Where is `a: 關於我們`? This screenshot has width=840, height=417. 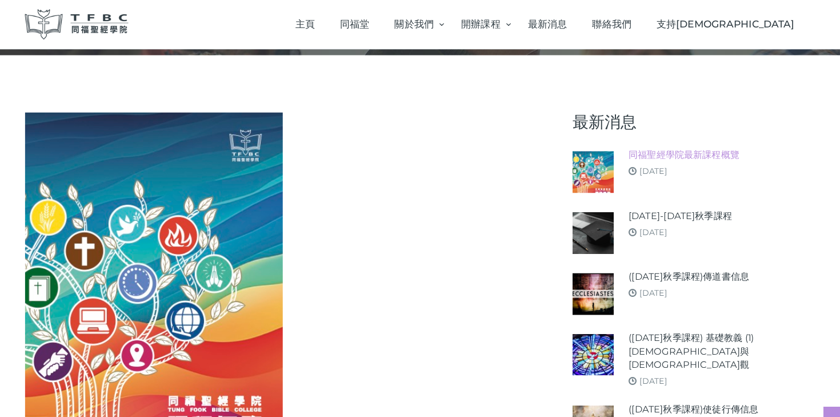 a: 關於我們 is located at coordinates (420, 22).